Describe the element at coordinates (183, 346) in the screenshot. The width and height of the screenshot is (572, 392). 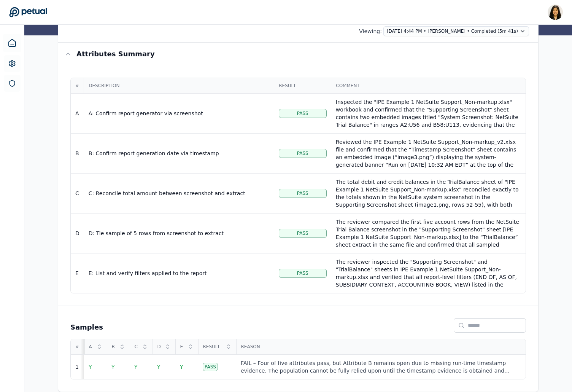
I see `span: E` at that location.